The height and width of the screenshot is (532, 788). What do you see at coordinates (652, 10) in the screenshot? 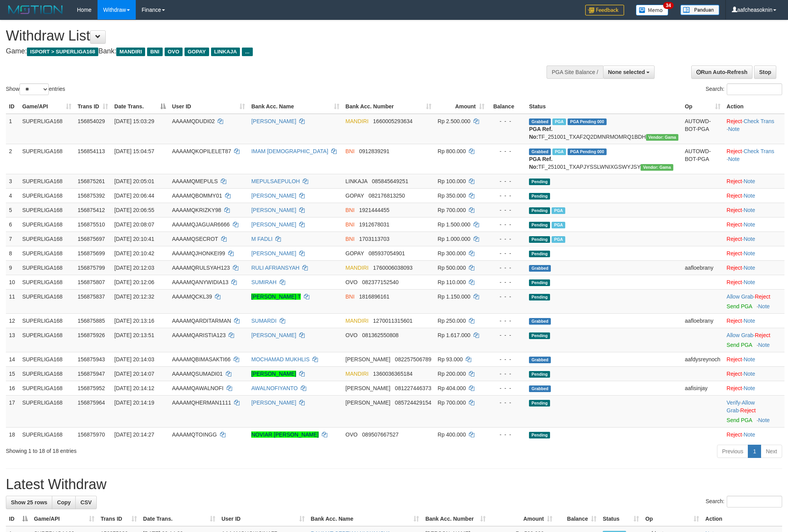
I see `img: Button%20Memo.svg` at bounding box center [652, 10].